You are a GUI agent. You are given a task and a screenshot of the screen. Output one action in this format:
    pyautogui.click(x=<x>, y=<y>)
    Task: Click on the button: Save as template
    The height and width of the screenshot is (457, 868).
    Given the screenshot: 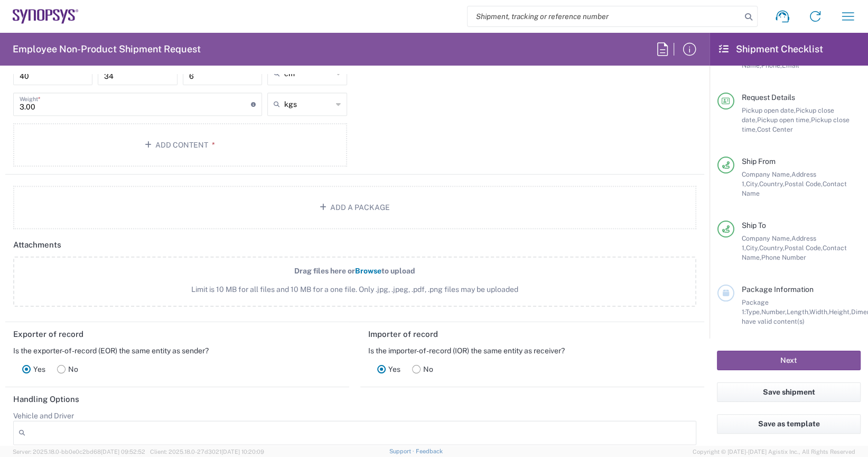 What is the action you would take?
    pyautogui.click(x=789, y=423)
    